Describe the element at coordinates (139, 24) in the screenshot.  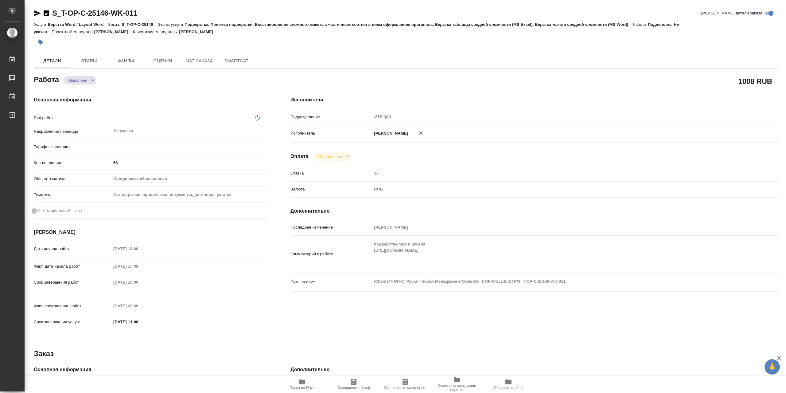
I see `p: S_T-OP-C-25146` at that location.